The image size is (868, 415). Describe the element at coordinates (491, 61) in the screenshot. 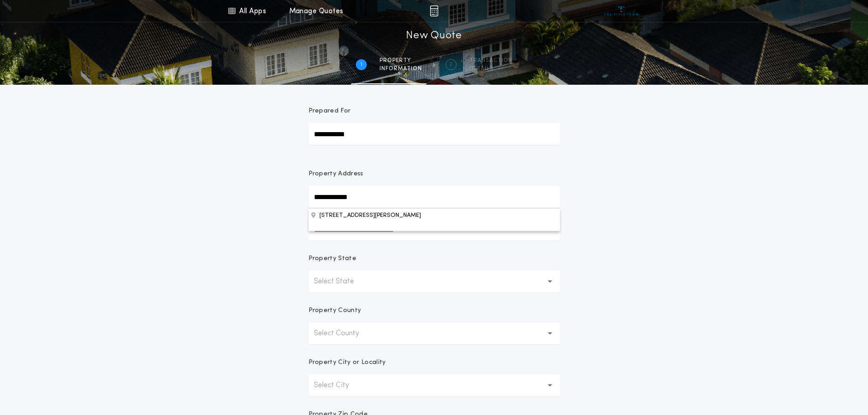

I see `span: Transaction` at that location.